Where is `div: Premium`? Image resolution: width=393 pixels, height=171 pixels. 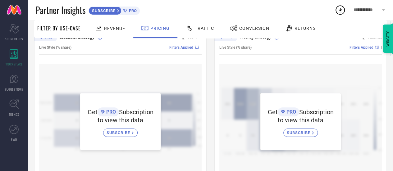
div: Premium is located at coordinates (46, 38).